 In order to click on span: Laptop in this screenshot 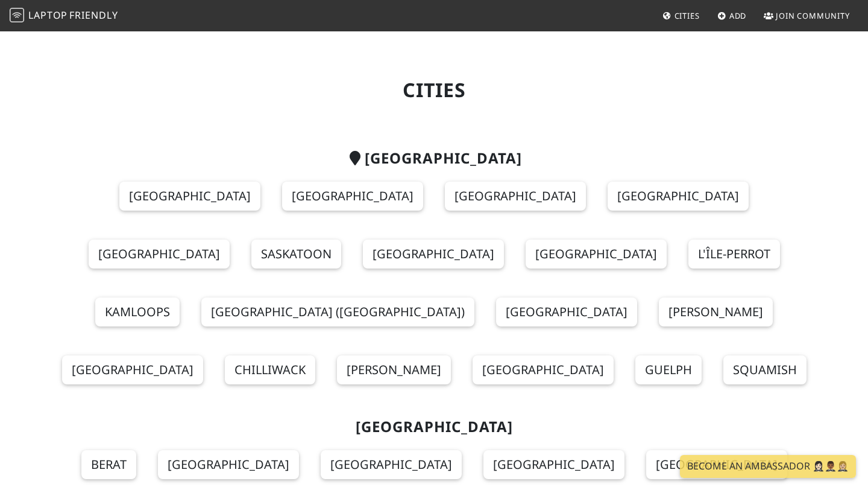, I will do `click(47, 15)`.